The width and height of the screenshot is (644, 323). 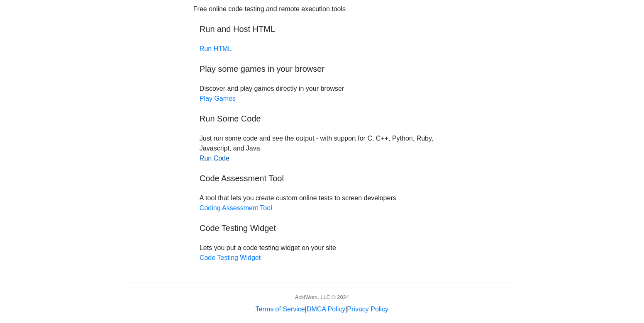 What do you see at coordinates (322, 297) in the screenshot?
I see `div: AcidWorx, LLC © 2024` at bounding box center [322, 297].